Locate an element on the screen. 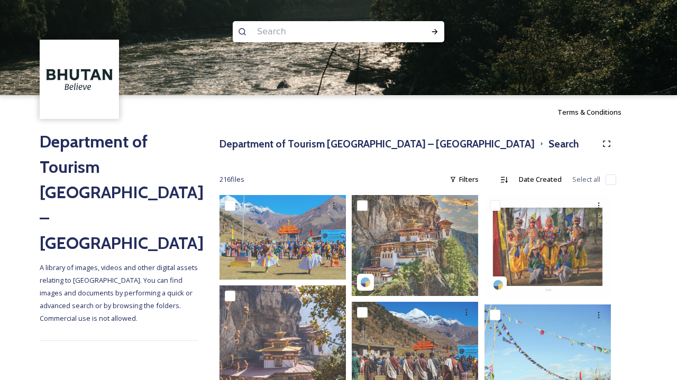 This screenshot has width=677, height=380. img: jphowphotos-17938400438532298.jpg is located at coordinates (415, 246).